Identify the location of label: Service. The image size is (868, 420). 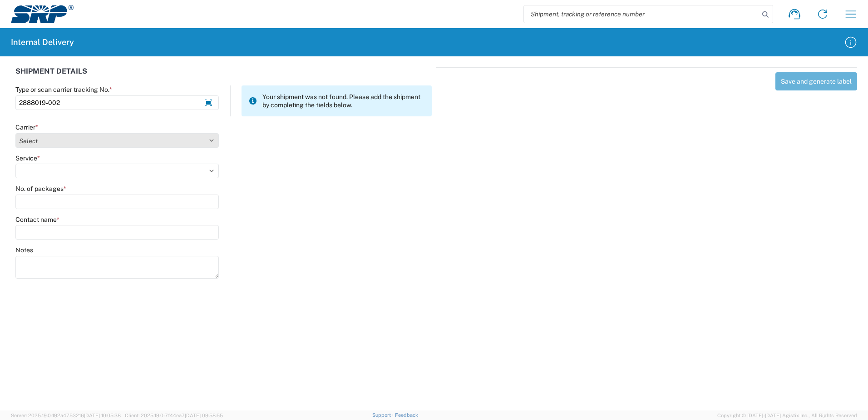
(28, 159).